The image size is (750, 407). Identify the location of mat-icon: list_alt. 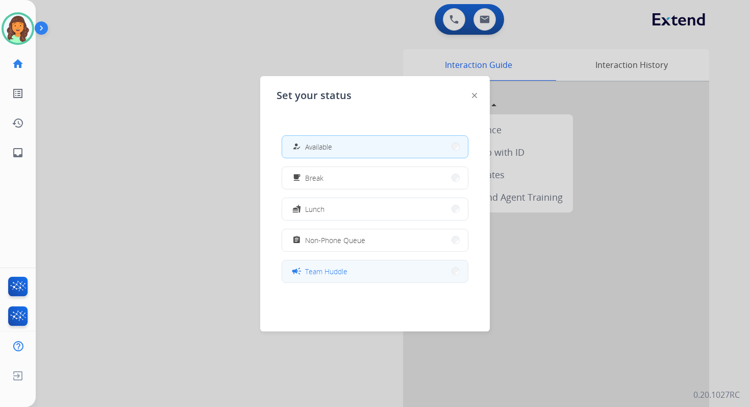
(18, 93).